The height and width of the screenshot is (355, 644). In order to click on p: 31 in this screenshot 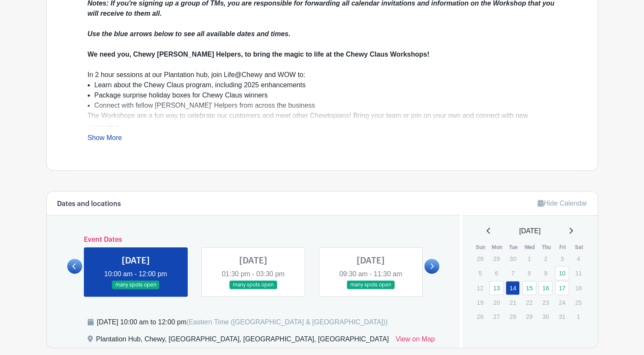, I will do `click(562, 316)`.